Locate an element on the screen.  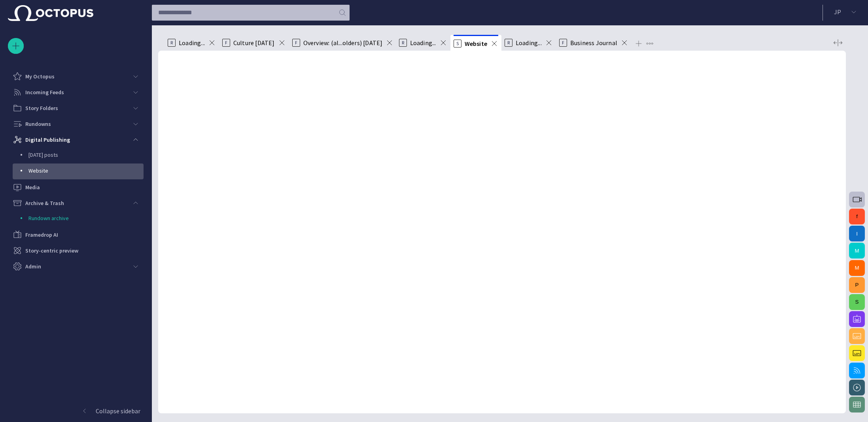
button: S is located at coordinates (857, 302).